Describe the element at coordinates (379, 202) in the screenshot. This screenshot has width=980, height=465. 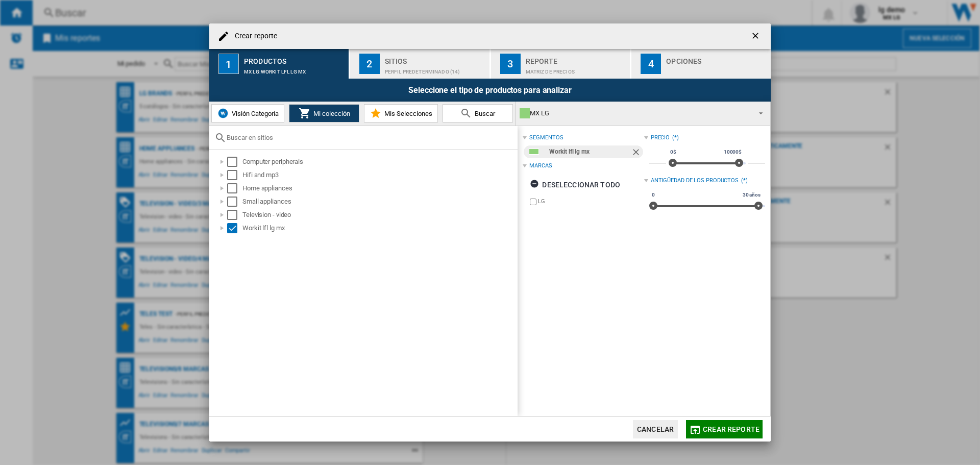
I see `div: Small appliances` at that location.